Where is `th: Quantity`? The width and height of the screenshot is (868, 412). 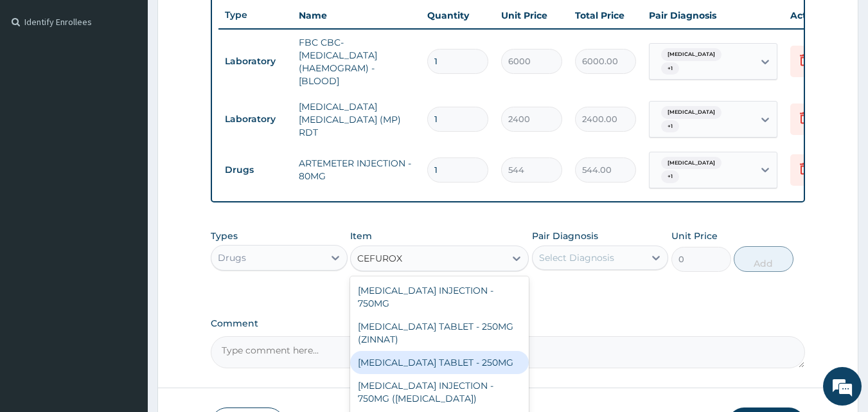
th: Quantity is located at coordinates (457, 15).